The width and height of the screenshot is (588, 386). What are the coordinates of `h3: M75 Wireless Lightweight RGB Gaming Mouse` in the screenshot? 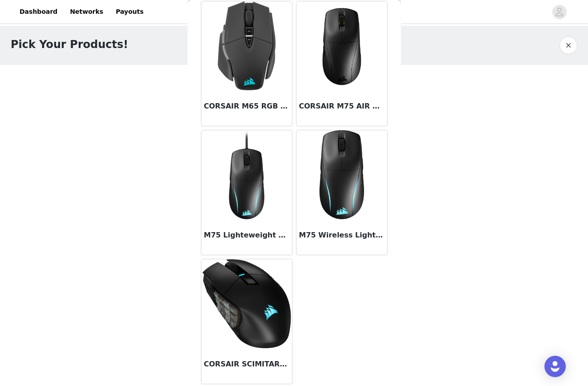 It's located at (342, 235).